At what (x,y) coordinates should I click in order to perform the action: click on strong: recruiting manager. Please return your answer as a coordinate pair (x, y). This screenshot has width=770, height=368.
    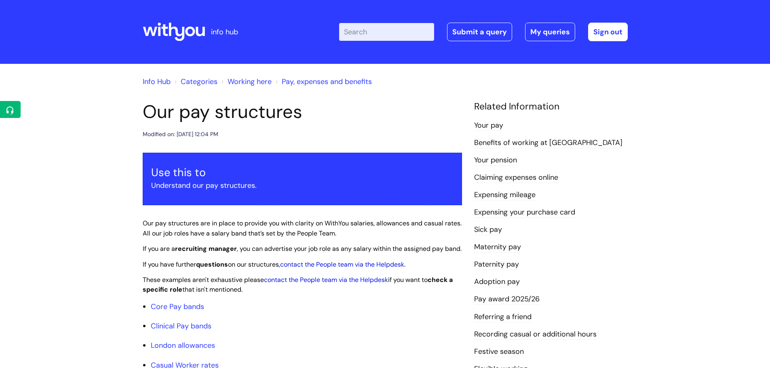
    Looking at the image, I should click on (206, 249).